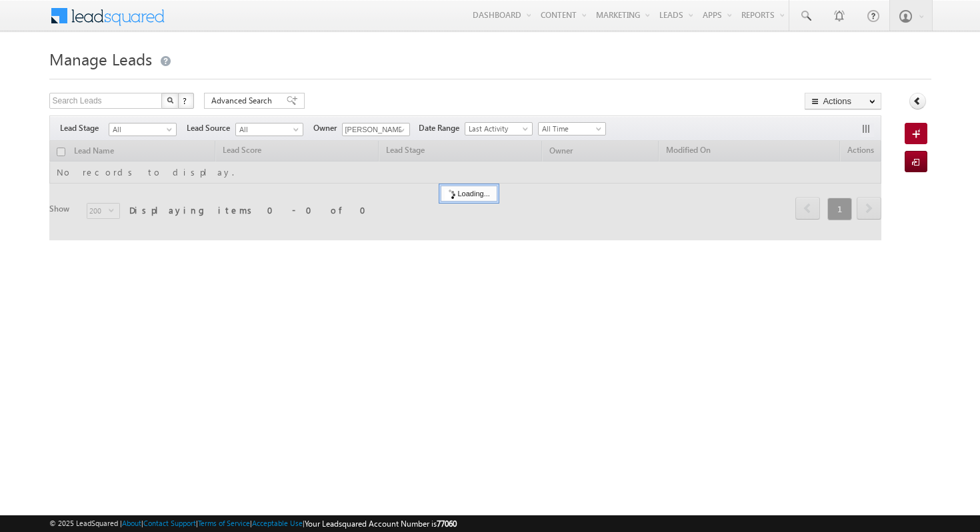 This screenshot has height=532, width=980. I want to click on span: All Time, so click(570, 129).